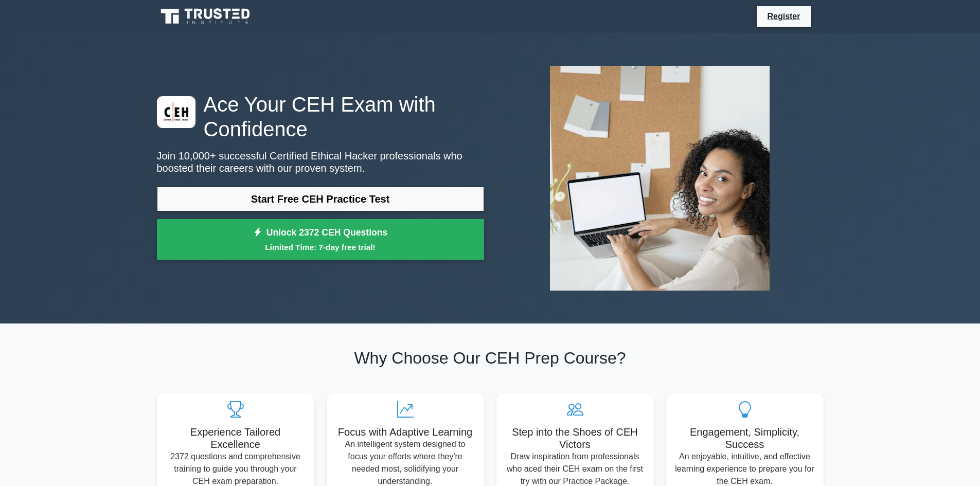 This screenshot has height=486, width=980. Describe the element at coordinates (321, 117) in the screenshot. I see `h1: Ace Your CEH Exam with Confidence` at that location.